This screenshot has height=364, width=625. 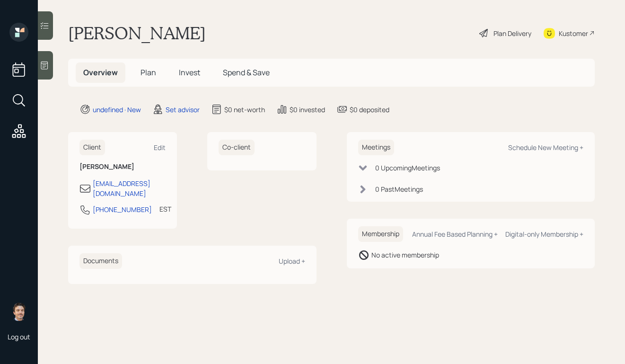 What do you see at coordinates (246, 73) in the screenshot?
I see `span: Spend & Save` at bounding box center [246, 73].